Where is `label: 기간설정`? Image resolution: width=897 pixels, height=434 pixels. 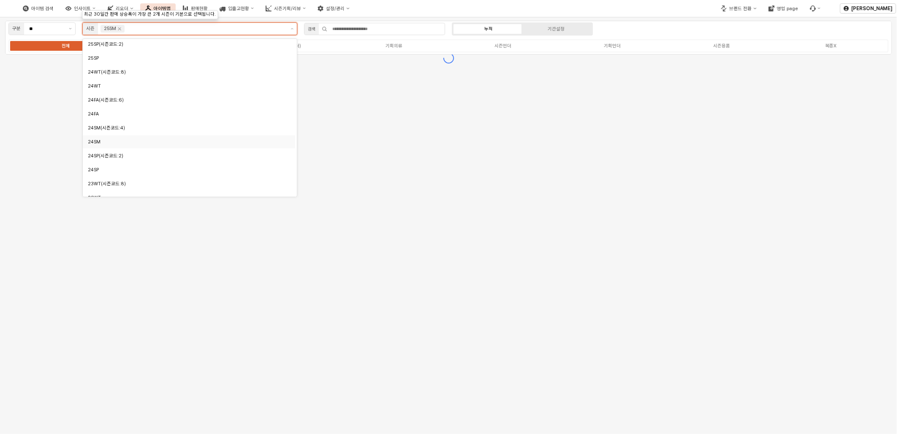 label: 기간설정 is located at coordinates (556, 29).